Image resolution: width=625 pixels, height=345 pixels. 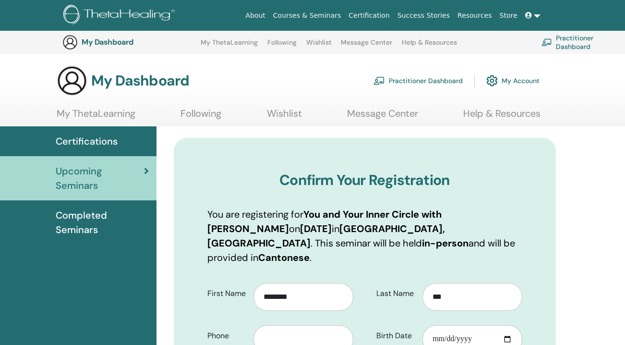 What do you see at coordinates (445, 243) in the screenshot?
I see `b: in-person` at bounding box center [445, 243].